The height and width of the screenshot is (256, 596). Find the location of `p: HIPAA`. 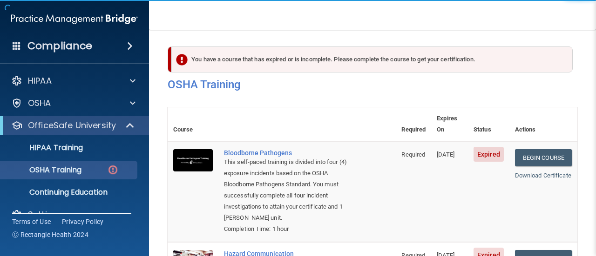

p: HIPAA is located at coordinates (40, 81).